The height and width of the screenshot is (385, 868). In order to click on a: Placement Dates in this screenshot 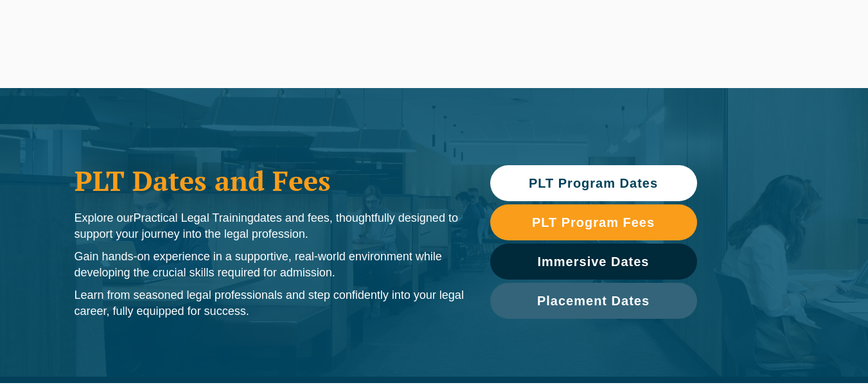, I will do `click(593, 301)`.